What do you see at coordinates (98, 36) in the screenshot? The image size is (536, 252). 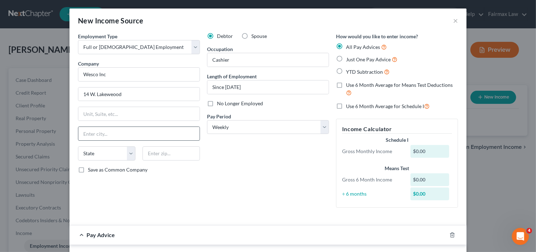 I see `span: Employment Type` at bounding box center [98, 36].